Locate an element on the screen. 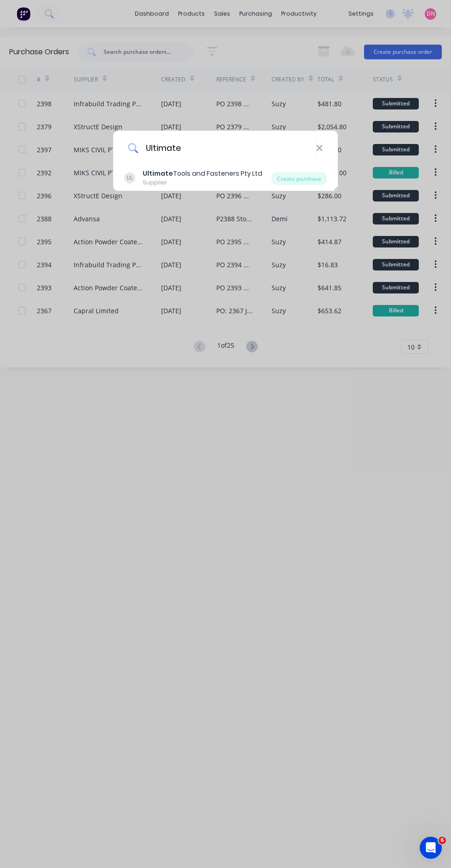 Image resolution: width=451 pixels, height=868 pixels. div: Tools and Fasteners Pty Ltd is located at coordinates (203, 173).